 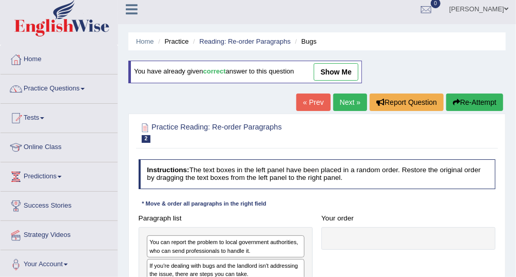 I want to click on span: 2, so click(x=146, y=139).